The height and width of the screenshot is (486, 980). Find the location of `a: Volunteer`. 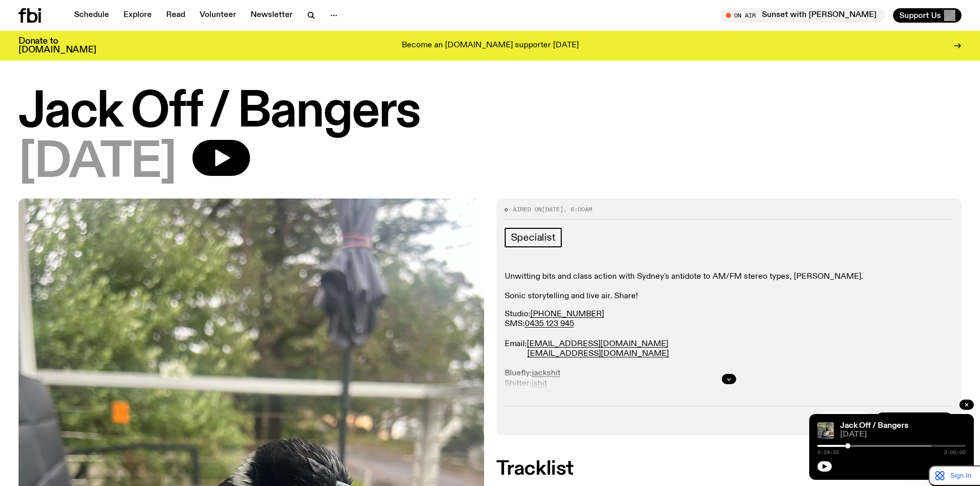

a: Volunteer is located at coordinates (218, 15).